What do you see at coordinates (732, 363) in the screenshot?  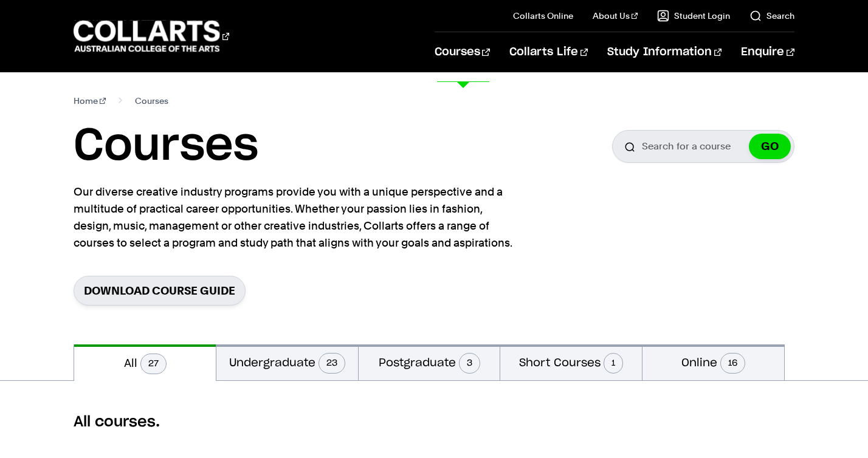 I see `span: 16` at bounding box center [732, 363].